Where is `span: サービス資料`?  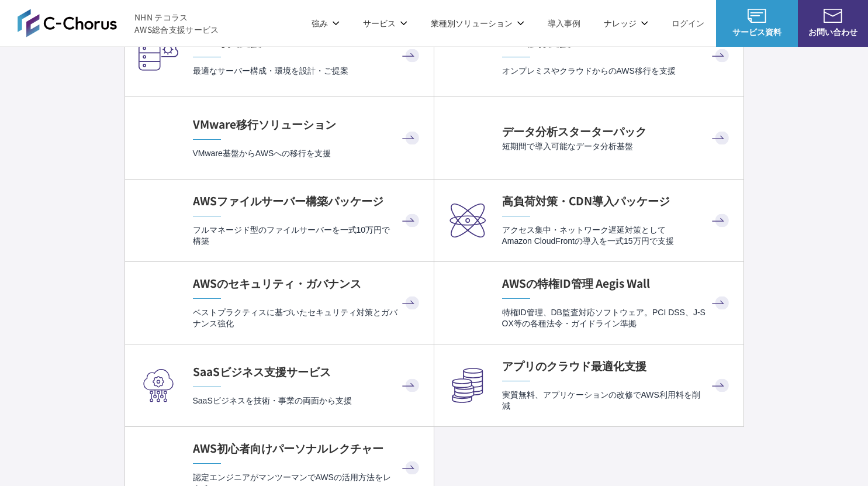 span: サービス資料 is located at coordinates (757, 32).